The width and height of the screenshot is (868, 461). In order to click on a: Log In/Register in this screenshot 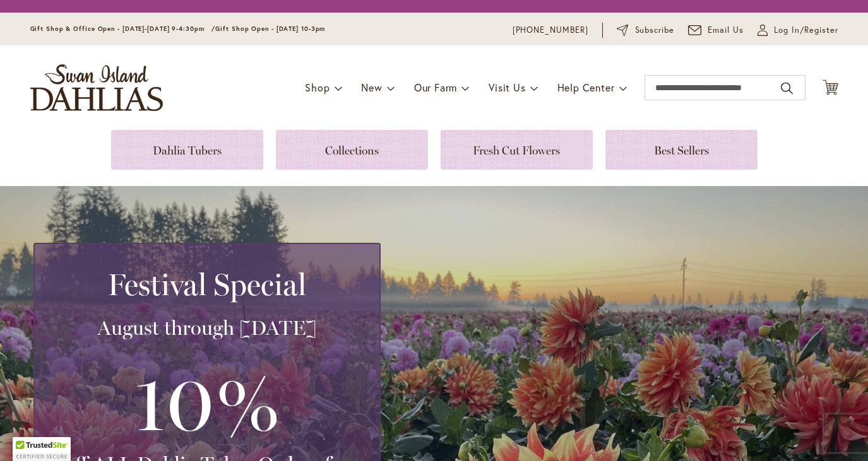, I will do `click(798, 30)`.